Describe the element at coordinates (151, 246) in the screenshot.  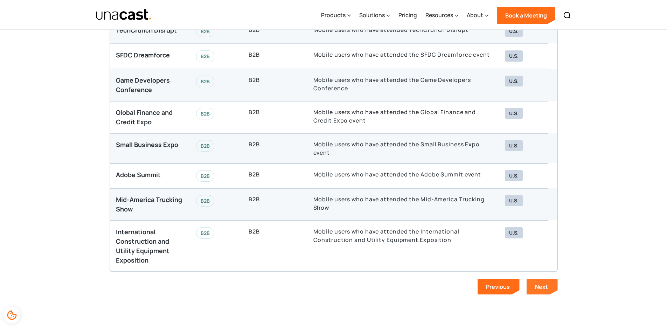
I see `h3: International Construction and Utility Equipment Exposition` at that location.